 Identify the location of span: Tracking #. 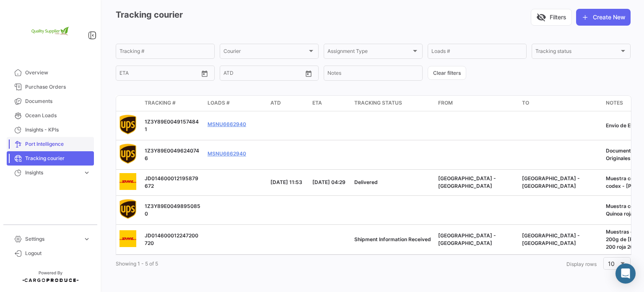
(161, 103).